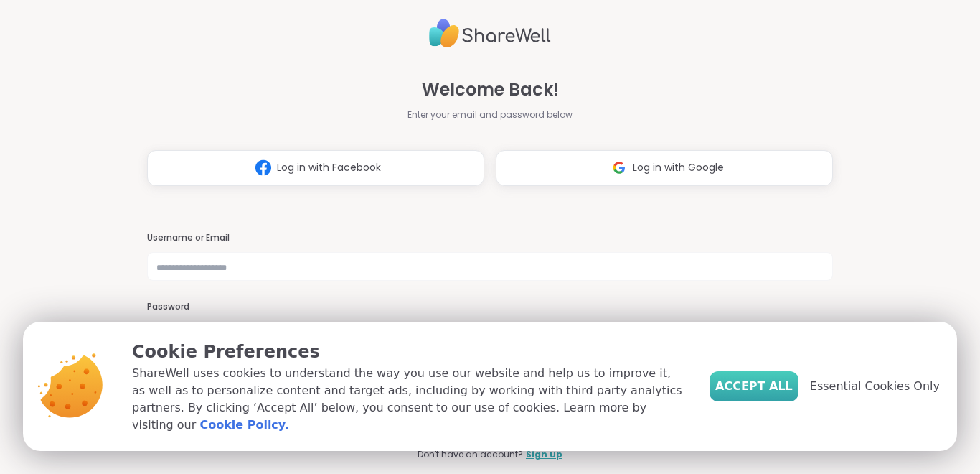 The width and height of the screenshot is (980, 474). I want to click on h3: Username or Email, so click(490, 237).